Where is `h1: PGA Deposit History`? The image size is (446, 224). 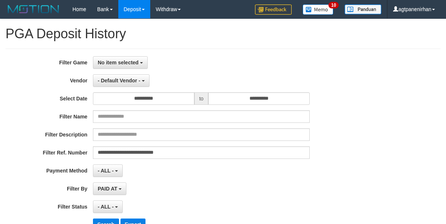
h1: PGA Deposit History is located at coordinates (223, 34).